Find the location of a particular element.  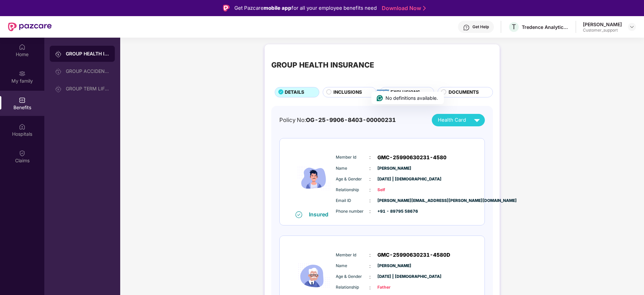

strong: mobile app is located at coordinates (277, 8).